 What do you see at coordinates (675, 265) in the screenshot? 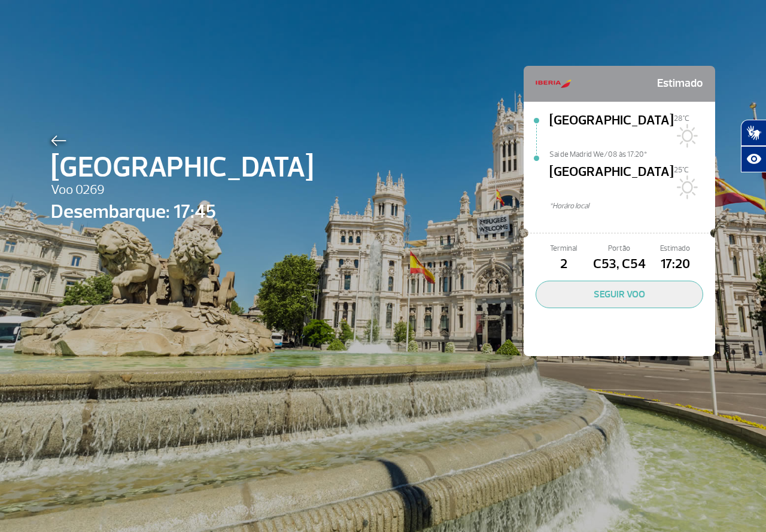
I see `span: 17:20` at bounding box center [675, 265].